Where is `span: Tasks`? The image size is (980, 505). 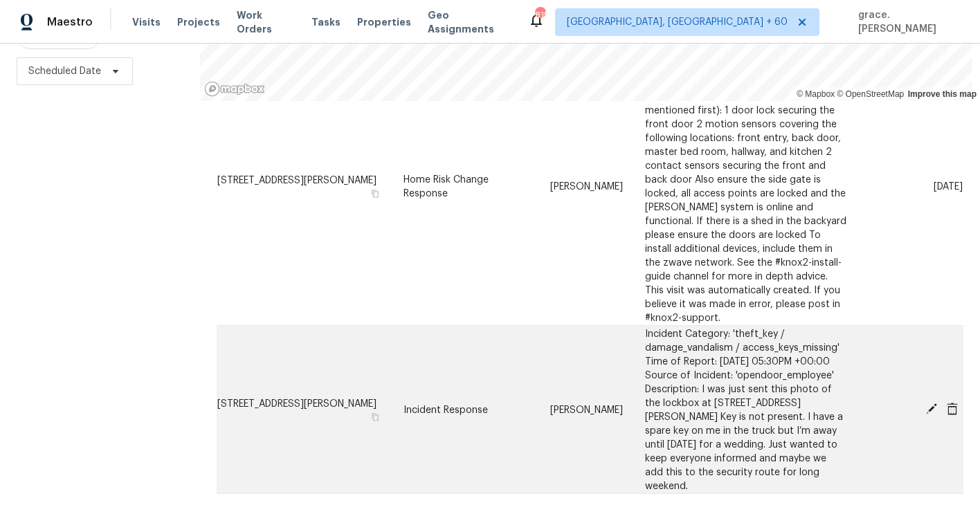 span: Tasks is located at coordinates (326, 22).